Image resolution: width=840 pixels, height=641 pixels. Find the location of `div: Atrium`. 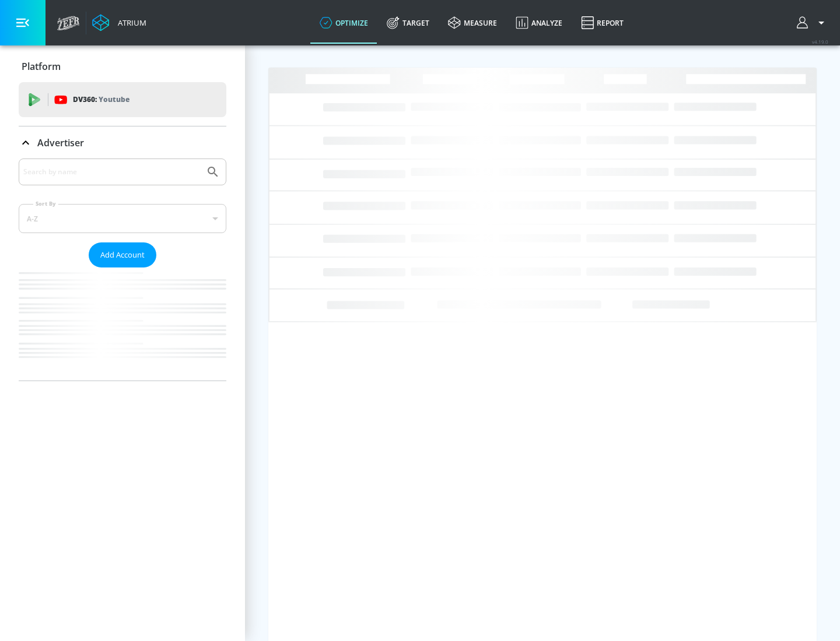

div: Atrium is located at coordinates (130, 23).